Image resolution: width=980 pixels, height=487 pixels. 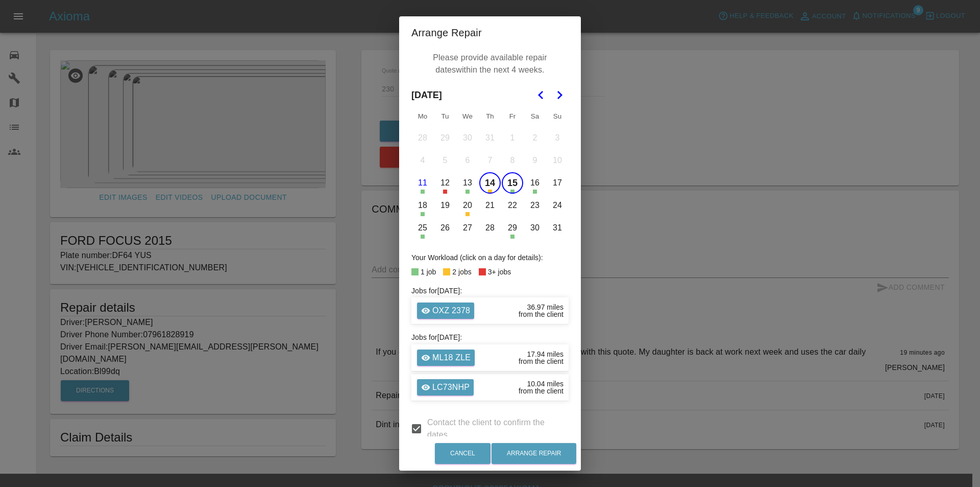 What do you see at coordinates (513, 228) in the screenshot?
I see `button: Friday, August 29th, 2025` at bounding box center [513, 228].